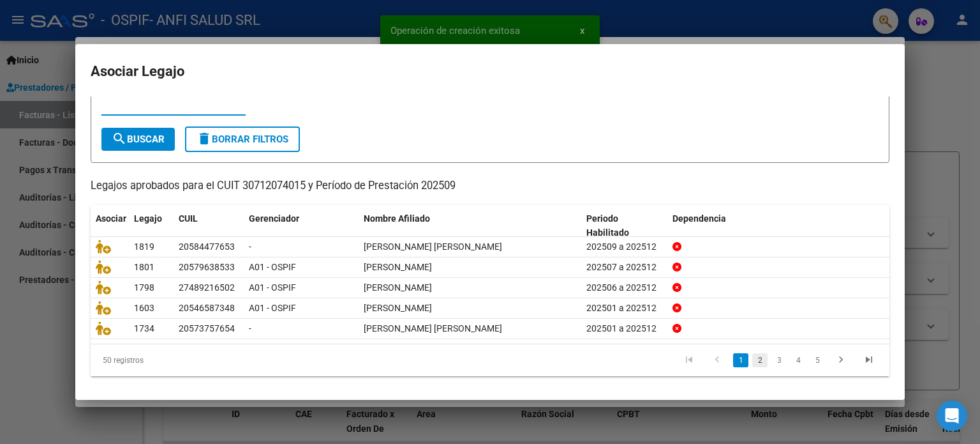 The height and width of the screenshot is (444, 980). Describe the element at coordinates (779, 360) in the screenshot. I see `li: page 3` at that location.